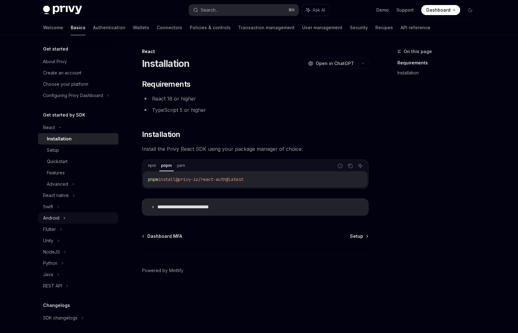  Describe the element at coordinates (331, 63) in the screenshot. I see `button: Open in ChatGPT` at that location.